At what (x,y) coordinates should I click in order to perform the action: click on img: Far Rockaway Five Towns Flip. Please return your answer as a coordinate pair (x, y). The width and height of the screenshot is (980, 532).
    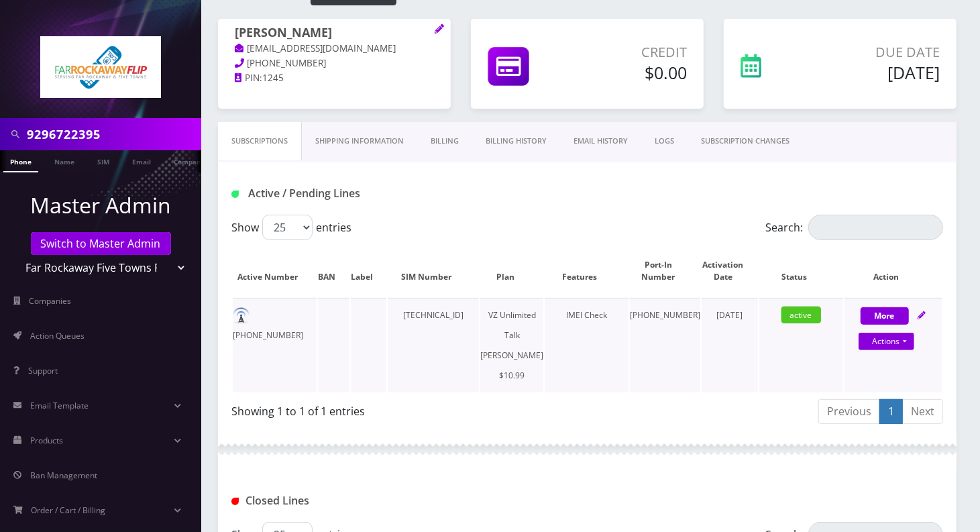
    Looking at the image, I should click on (101, 67).